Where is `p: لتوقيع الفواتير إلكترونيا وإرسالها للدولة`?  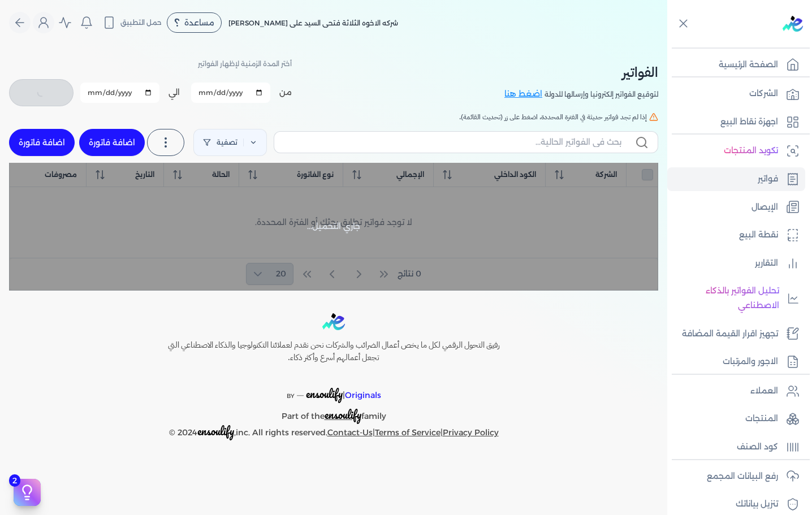 p: لتوقيع الفواتير إلكترونيا وإرسالها للدولة is located at coordinates (601, 94).